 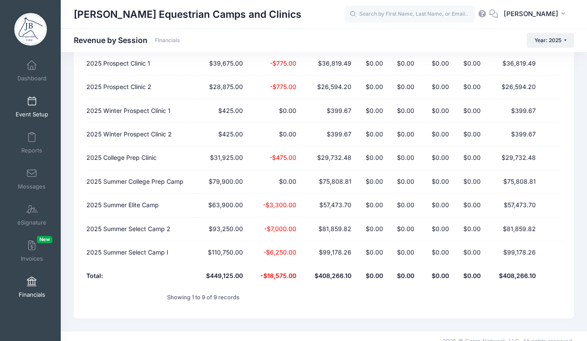 What do you see at coordinates (32, 150) in the screenshot?
I see `span: Reports` at bounding box center [32, 150].